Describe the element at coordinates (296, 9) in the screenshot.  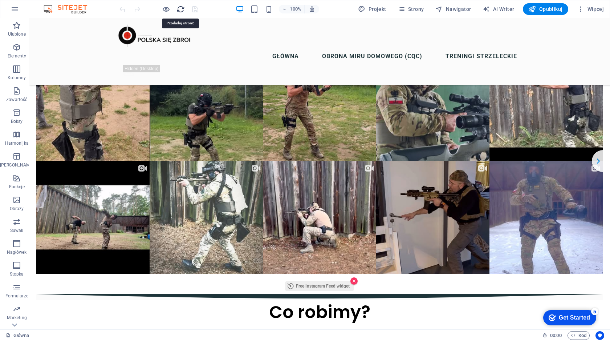
I see `h6: 100%` at that location.